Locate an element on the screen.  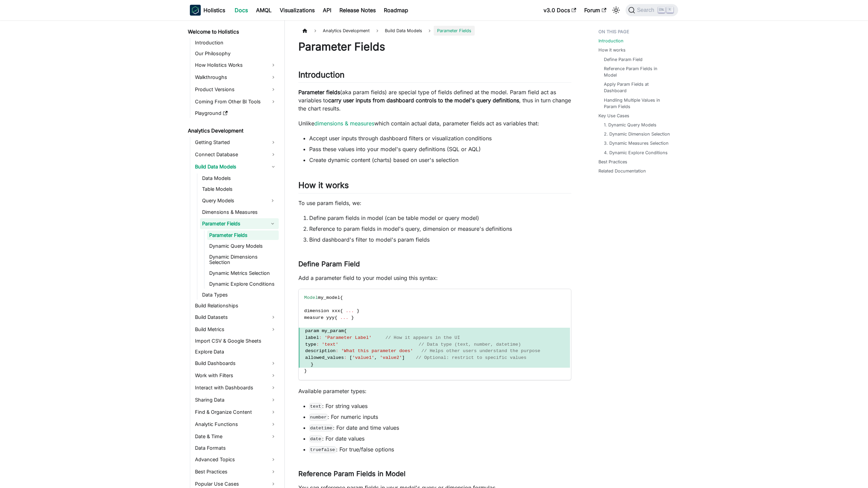
a: dimensions & measures is located at coordinates (344, 123).